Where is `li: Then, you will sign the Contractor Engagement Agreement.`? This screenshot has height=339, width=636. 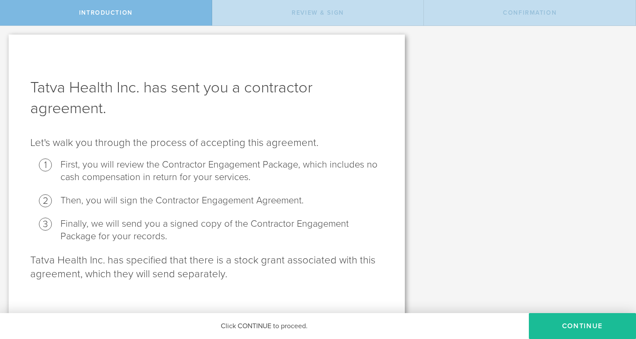 li: Then, you will sign the Contractor Engagement Agreement. is located at coordinates (222, 201).